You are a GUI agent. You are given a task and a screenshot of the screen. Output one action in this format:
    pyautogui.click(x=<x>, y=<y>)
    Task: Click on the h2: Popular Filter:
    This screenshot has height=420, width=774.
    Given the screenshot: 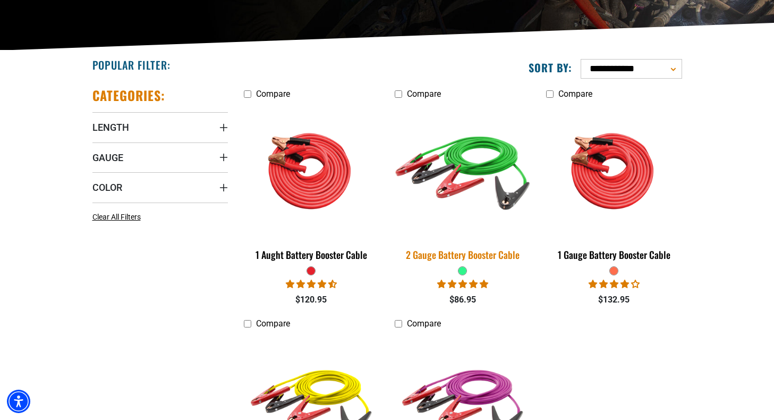 What is the action you would take?
    pyautogui.click(x=131, y=65)
    